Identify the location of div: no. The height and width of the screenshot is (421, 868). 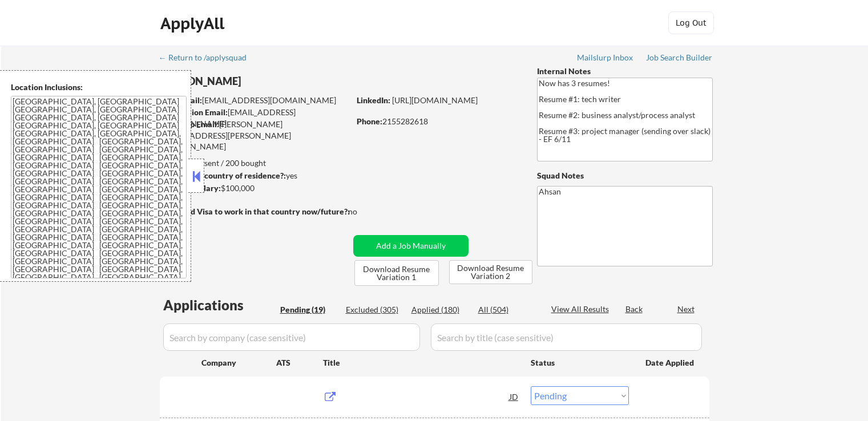
(364, 212).